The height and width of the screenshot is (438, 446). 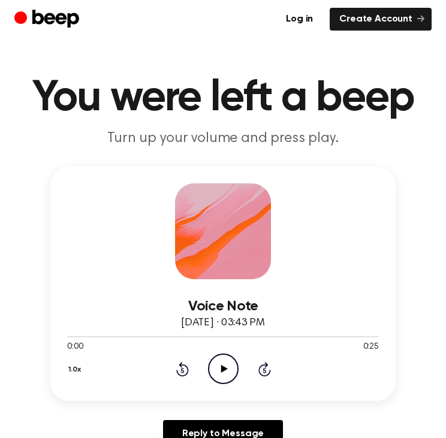 I want to click on span: 0:25, so click(x=371, y=347).